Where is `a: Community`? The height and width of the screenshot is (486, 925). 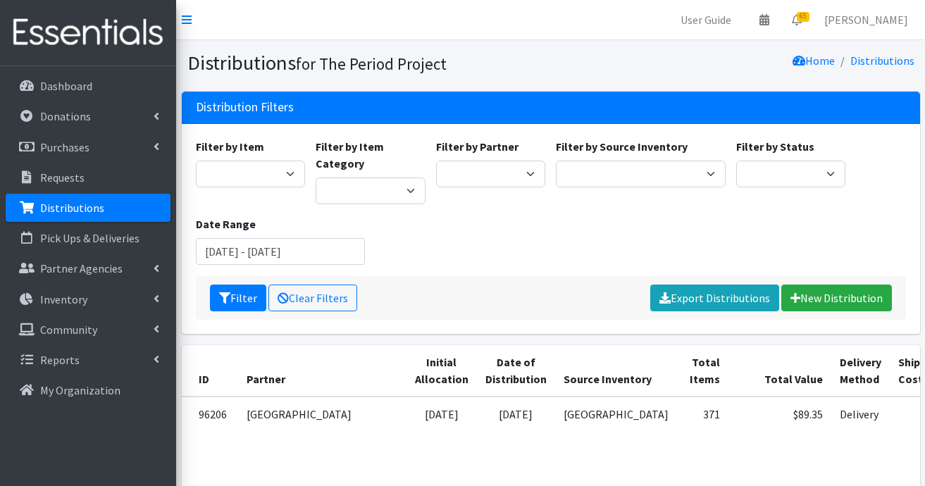 a: Community is located at coordinates (88, 330).